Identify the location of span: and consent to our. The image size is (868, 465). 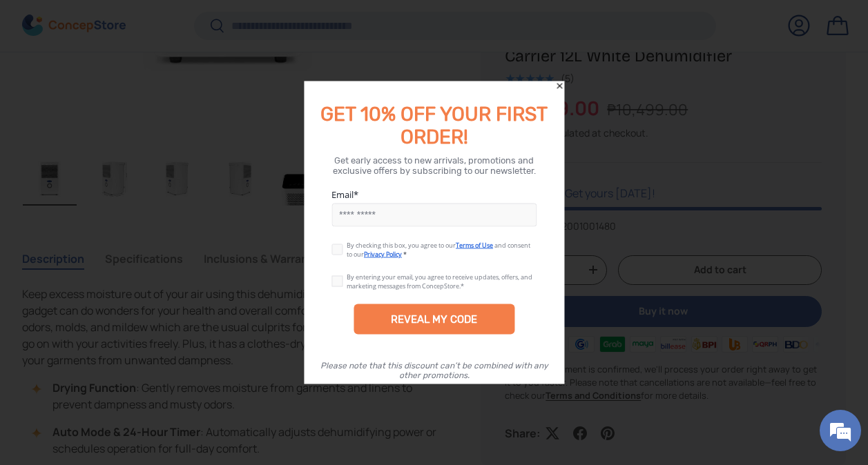
(439, 250).